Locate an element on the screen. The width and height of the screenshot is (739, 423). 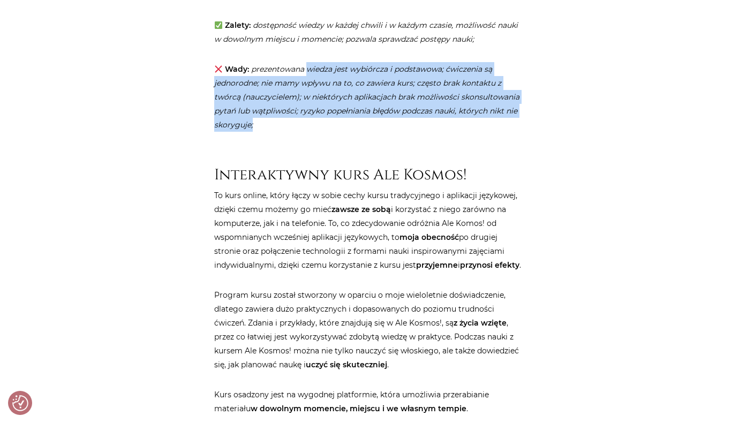
em: dostępność wiedzy w każdej chwili i w każdym czasie, możliwość nauki w dowolnym miejscu i momenci... is located at coordinates (366, 32).